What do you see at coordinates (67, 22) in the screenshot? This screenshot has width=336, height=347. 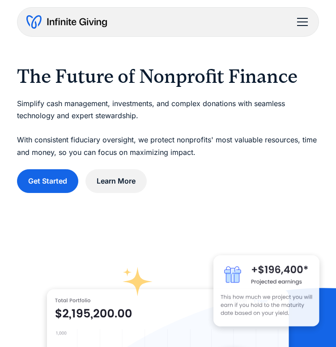 I see `a: home` at bounding box center [67, 22].